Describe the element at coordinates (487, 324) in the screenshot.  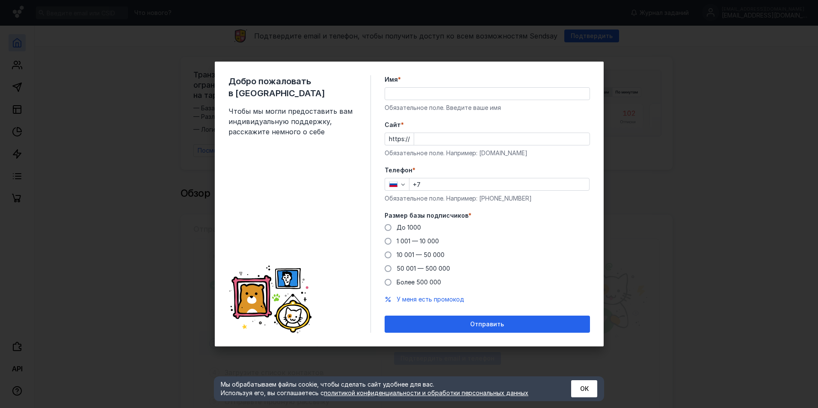
I see `span: Отправить` at that location.